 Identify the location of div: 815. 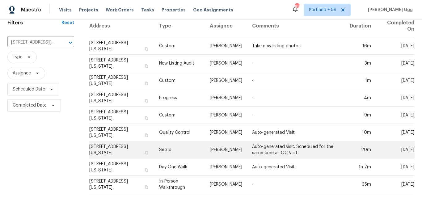
(297, 7).